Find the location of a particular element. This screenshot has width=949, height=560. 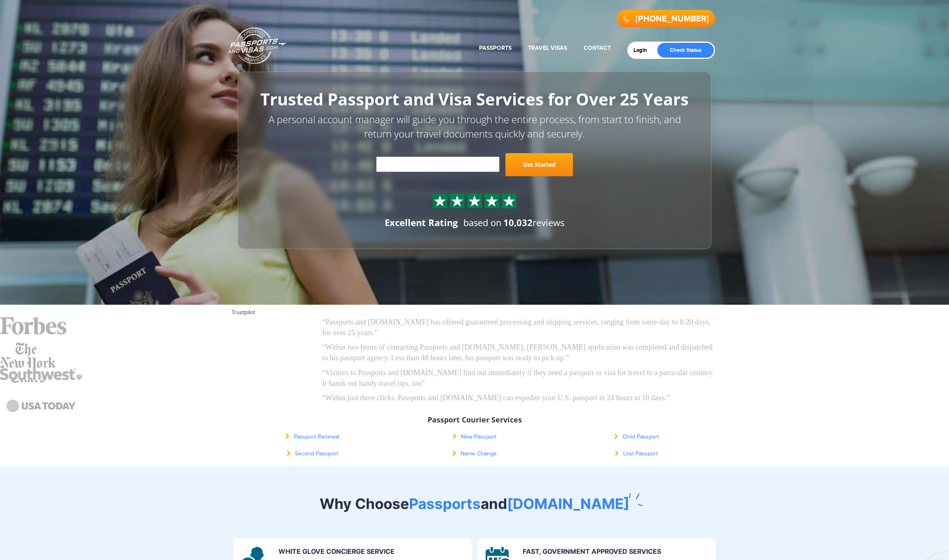

a: Travel Visas is located at coordinates (547, 48).